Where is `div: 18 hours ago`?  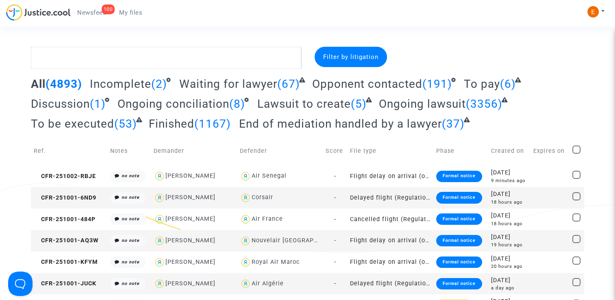 div: 18 hours ago is located at coordinates (509, 202).